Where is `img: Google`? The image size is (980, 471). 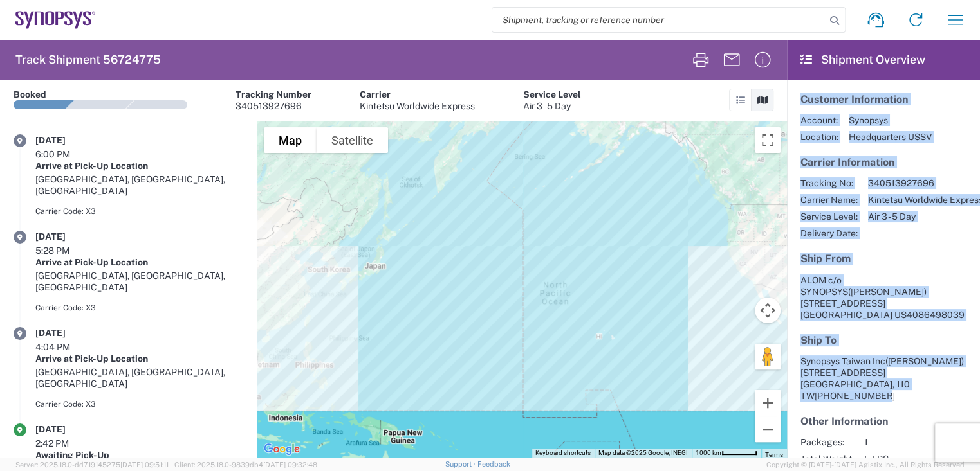 img: Google is located at coordinates (282, 449).